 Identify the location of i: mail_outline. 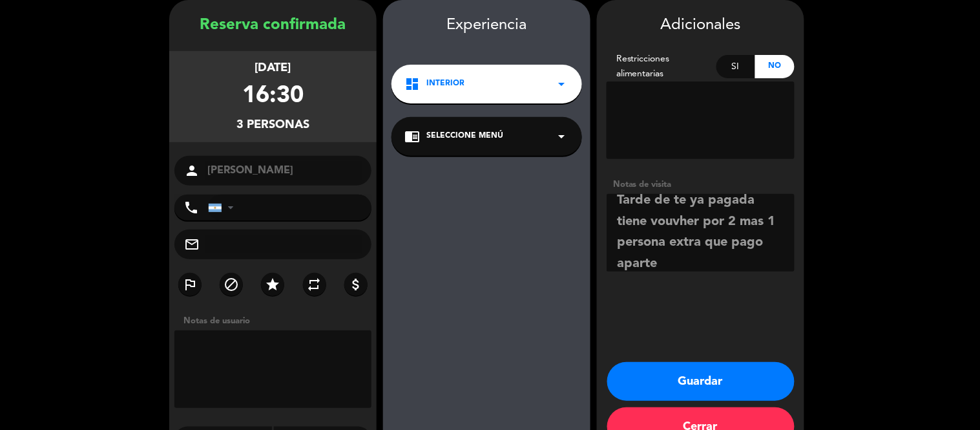
(192, 244).